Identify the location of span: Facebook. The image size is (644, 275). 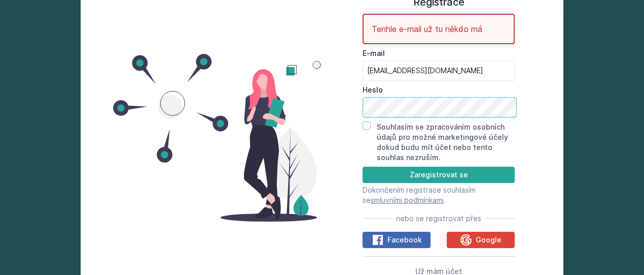
(405, 240).